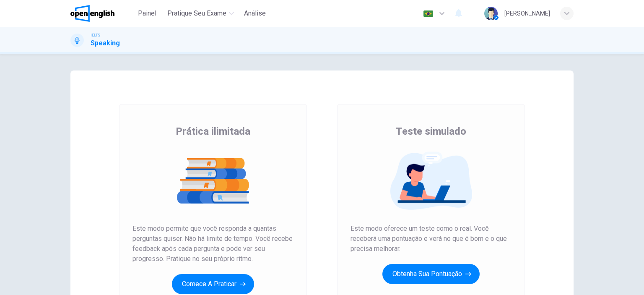  What do you see at coordinates (255, 13) in the screenshot?
I see `span: Análise` at bounding box center [255, 13].